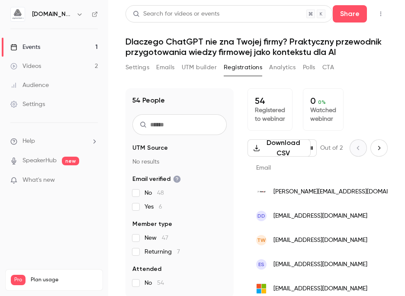 The width and height of the screenshot is (405, 296). I want to click on span: Email, so click(263, 168).